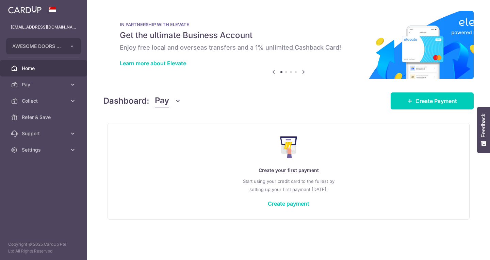  Describe the element at coordinates (44, 101) in the screenshot. I see `span: Collect` at that location.